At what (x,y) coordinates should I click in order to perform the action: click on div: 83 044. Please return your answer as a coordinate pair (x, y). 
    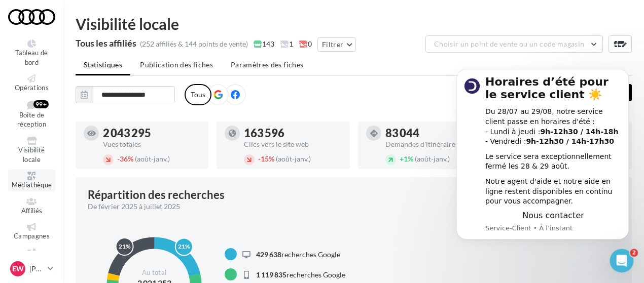
    Looking at the image, I should click on (434, 134).